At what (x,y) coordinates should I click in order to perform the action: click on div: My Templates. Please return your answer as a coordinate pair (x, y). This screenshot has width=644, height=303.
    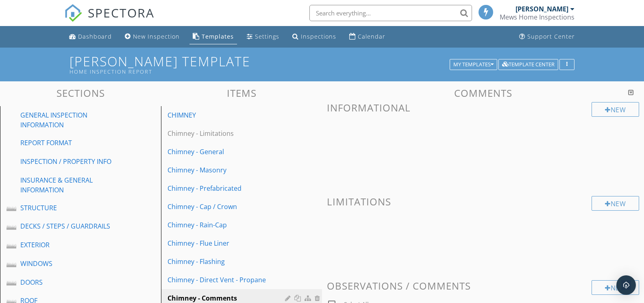
    Looking at the image, I should click on (474, 64).